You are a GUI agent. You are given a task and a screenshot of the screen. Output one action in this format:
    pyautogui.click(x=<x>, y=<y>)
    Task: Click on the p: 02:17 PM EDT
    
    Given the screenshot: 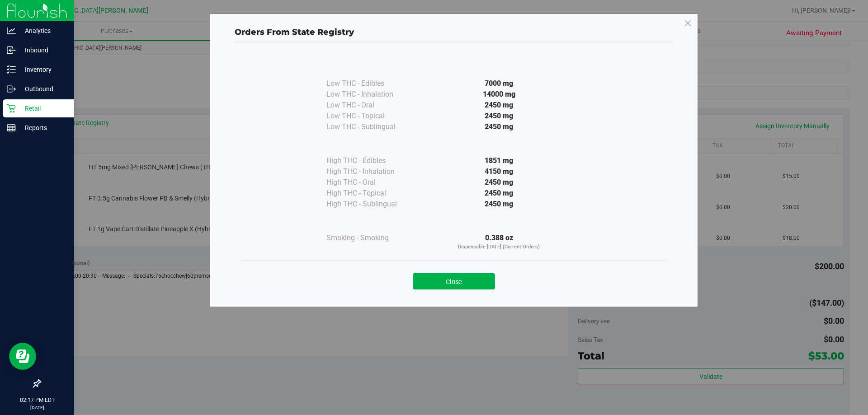 What is the action you would take?
    pyautogui.click(x=37, y=399)
    